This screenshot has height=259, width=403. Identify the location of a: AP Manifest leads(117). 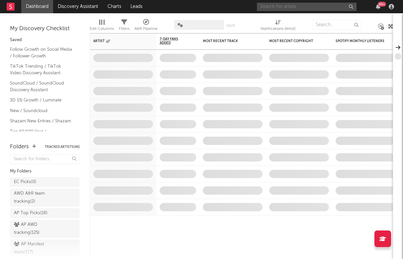
(45, 249).